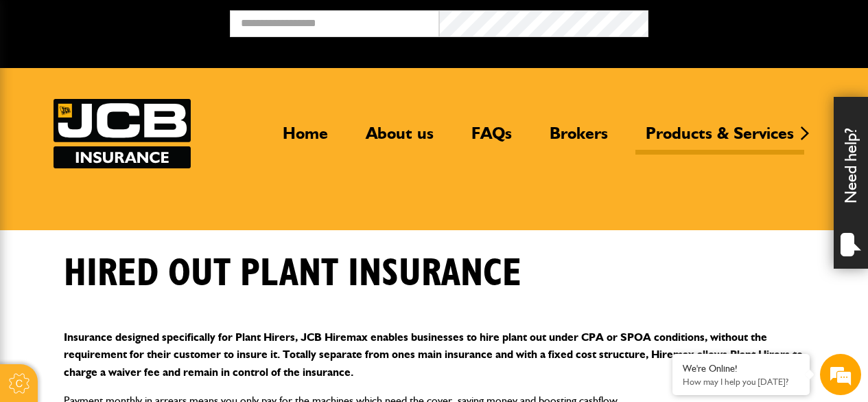  Describe the element at coordinates (122, 133) in the screenshot. I see `a: JCB Insurance Services` at that location.